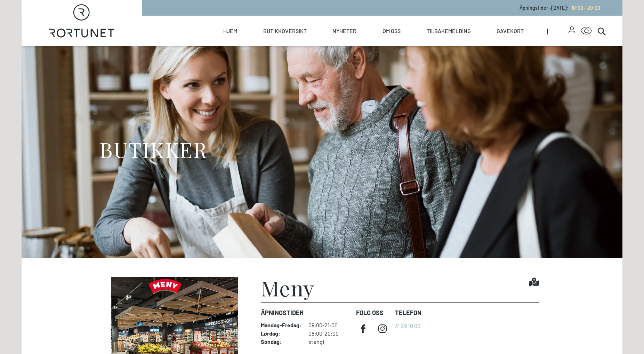 The height and width of the screenshot is (354, 644). I want to click on a: Tilbakemelding, so click(448, 31).